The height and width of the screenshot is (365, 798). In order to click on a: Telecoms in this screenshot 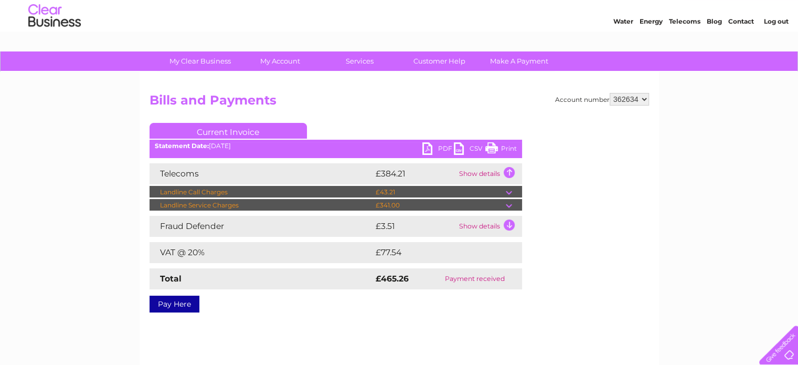, I will do `click(684, 48)`.